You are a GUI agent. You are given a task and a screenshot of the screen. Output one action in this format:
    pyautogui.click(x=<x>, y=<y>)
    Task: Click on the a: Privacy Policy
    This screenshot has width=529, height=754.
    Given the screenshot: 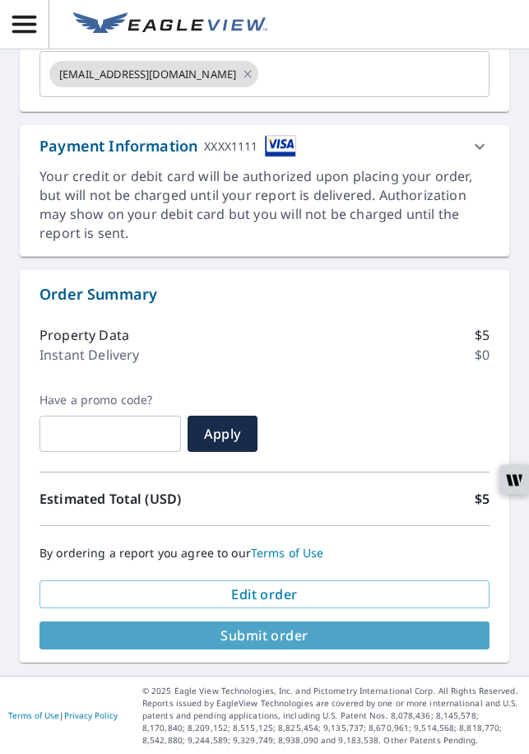 What is the action you would take?
    pyautogui.click(x=91, y=716)
    